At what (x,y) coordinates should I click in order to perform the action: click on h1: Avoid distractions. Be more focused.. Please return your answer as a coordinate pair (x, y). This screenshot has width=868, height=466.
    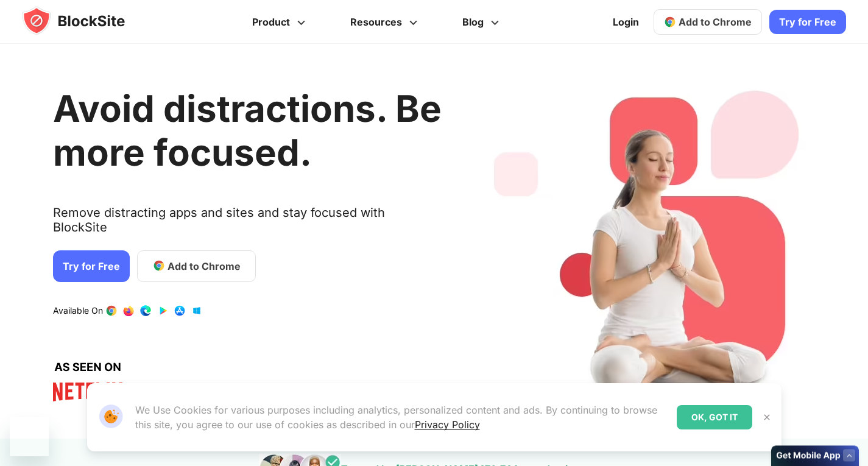
    Looking at the image, I should click on (247, 131).